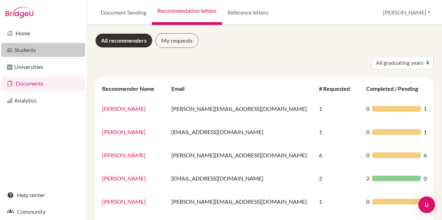  Describe the element at coordinates (177, 41) in the screenshot. I see `a: My requests` at that location.